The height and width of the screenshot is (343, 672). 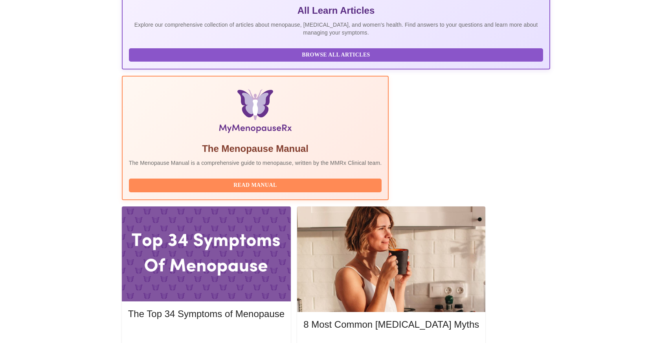 I want to click on a: Read More, so click(x=207, y=334).